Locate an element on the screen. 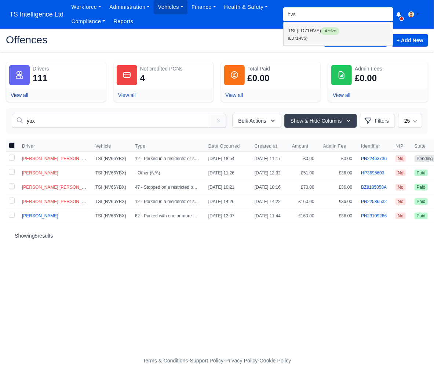 The image size is (434, 365). a: TS Intelligence Ltd is located at coordinates (36, 14).